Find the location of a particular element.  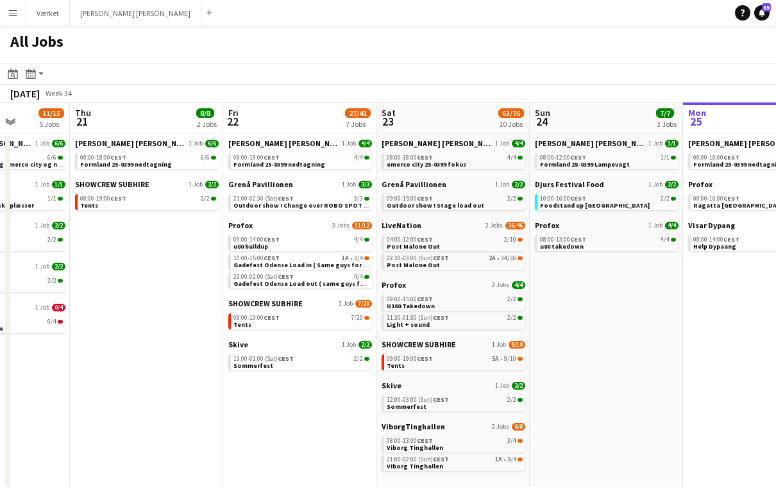

span: LiveNation is located at coordinates (402, 225).